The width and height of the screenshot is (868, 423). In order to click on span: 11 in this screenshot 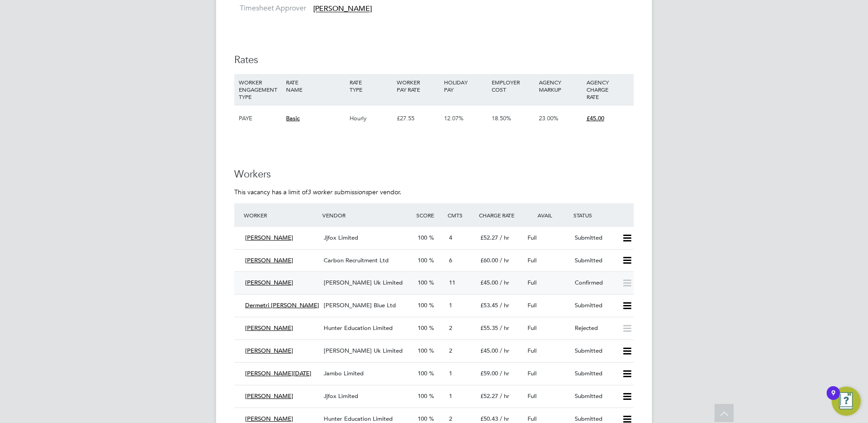, I will do `click(452, 282)`.